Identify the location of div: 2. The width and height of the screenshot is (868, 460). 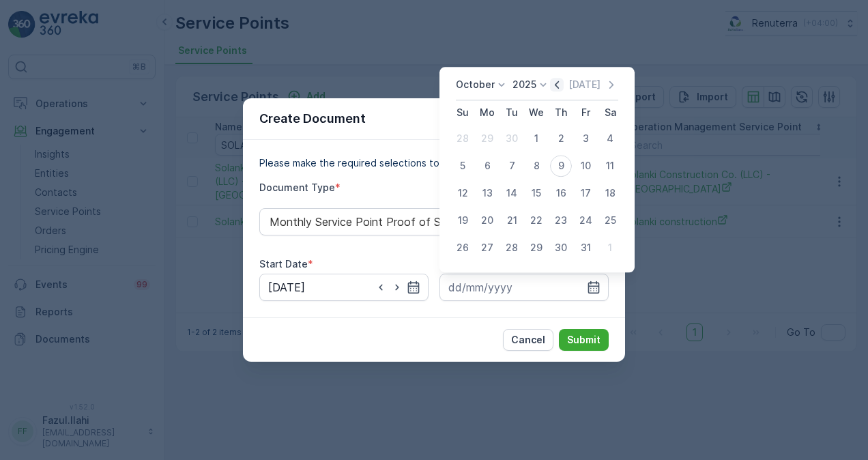
(561, 139).